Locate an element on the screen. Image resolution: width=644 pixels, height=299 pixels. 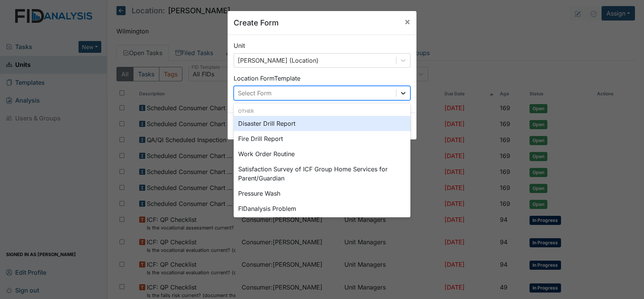
div: FIDanalysis Problem is located at coordinates (322, 209).